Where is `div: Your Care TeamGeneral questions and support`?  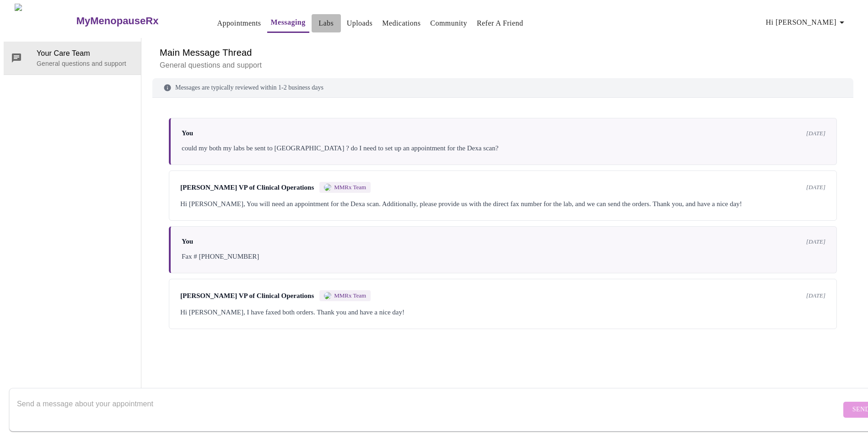 div: Your Care TeamGeneral questions and support is located at coordinates (73, 58).